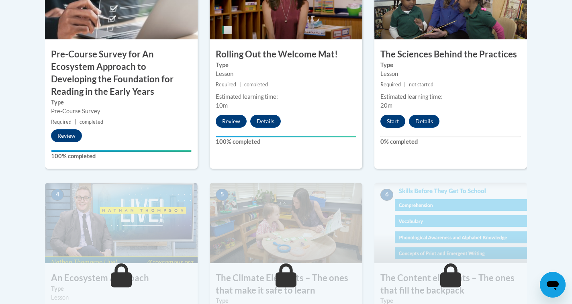 This screenshot has width=572, height=304. I want to click on h3: The Sciences Behind the Practices, so click(451, 54).